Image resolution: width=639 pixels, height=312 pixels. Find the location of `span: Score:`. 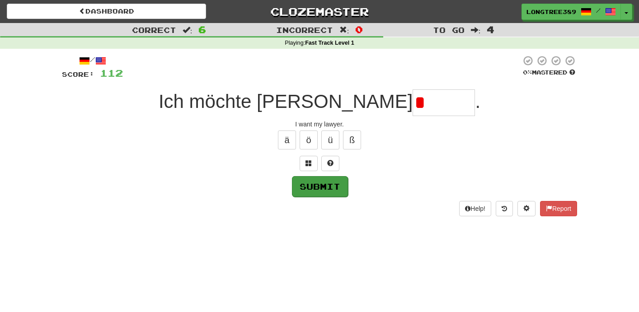

span: Score: is located at coordinates (78, 74).